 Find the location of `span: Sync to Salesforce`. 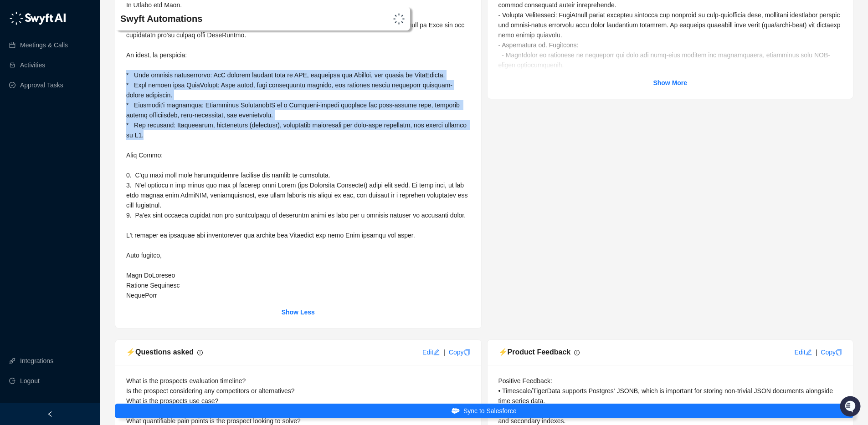

span: Sync to Salesforce is located at coordinates (490, 411).